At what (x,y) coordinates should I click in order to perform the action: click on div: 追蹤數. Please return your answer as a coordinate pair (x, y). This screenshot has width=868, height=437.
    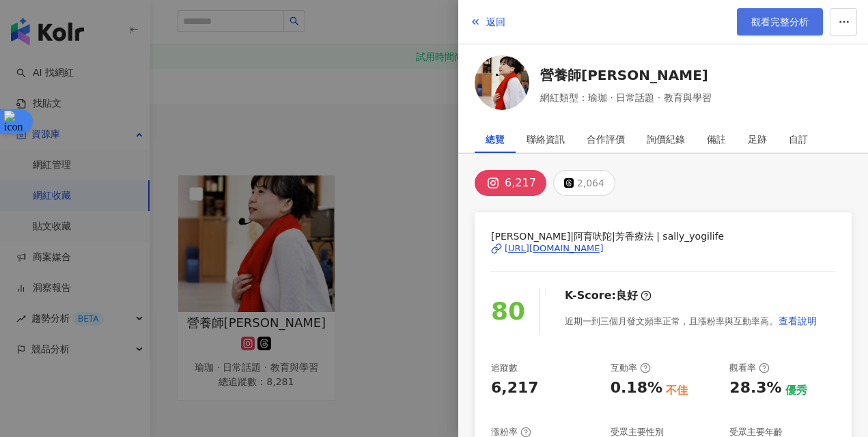
    Looking at the image, I should click on (504, 368).